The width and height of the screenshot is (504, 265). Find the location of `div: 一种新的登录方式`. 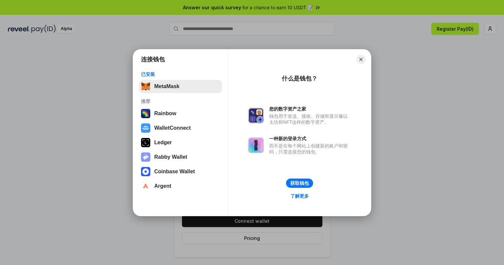

div: 一种新的登录方式 is located at coordinates (310, 139).